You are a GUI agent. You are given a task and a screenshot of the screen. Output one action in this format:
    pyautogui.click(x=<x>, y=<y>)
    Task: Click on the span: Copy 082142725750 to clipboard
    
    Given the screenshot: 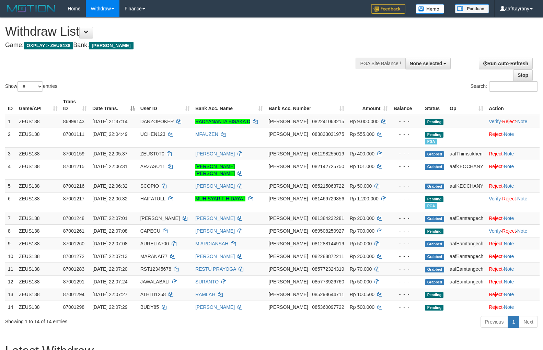 What is the action you would take?
    pyautogui.click(x=328, y=166)
    